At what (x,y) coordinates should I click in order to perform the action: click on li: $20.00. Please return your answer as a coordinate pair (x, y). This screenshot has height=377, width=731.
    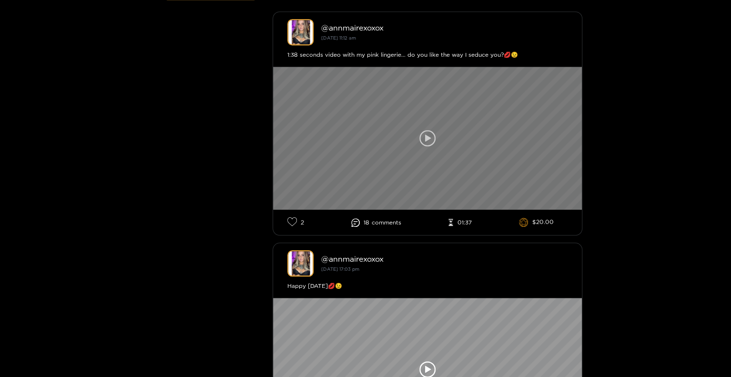
    Looking at the image, I should click on (536, 223).